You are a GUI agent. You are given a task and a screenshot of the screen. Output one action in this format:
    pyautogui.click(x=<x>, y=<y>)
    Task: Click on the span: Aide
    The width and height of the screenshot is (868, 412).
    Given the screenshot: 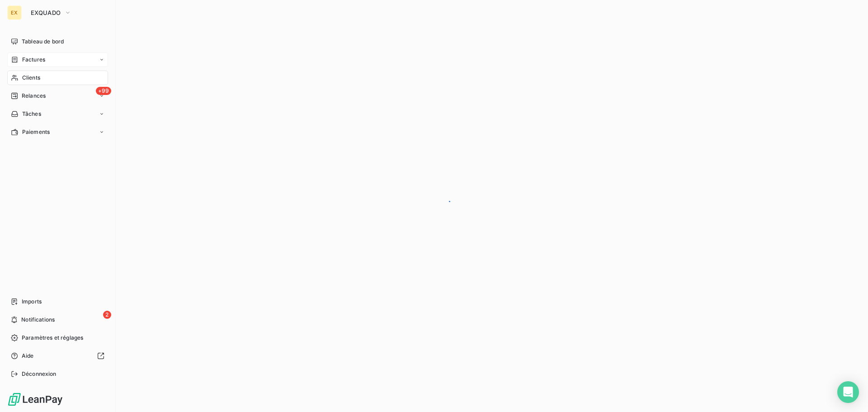 What is the action you would take?
    pyautogui.click(x=28, y=356)
    